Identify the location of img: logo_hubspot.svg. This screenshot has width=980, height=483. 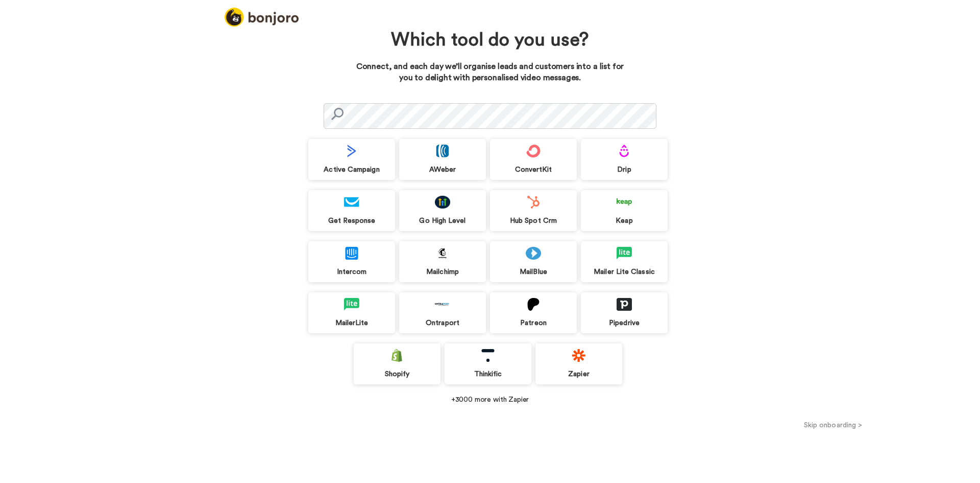
(533, 202).